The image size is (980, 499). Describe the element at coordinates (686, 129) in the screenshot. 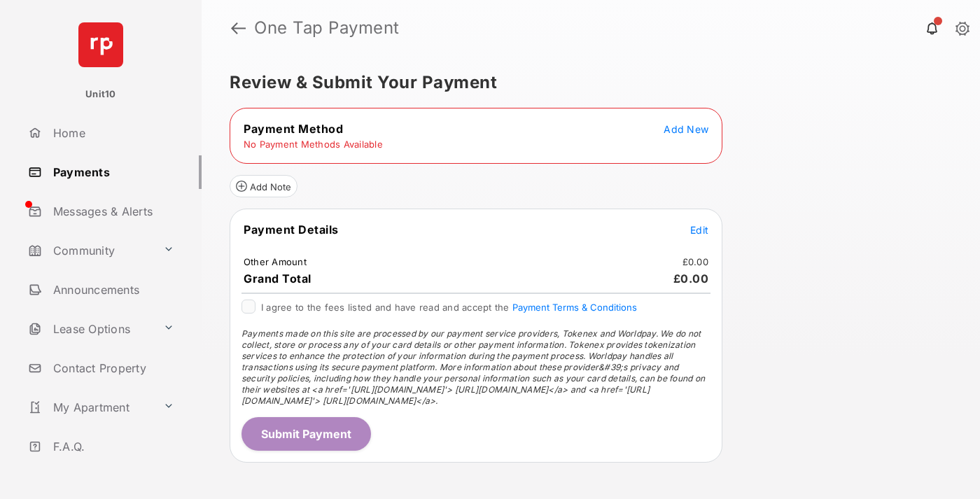

I see `span: Add New` at that location.